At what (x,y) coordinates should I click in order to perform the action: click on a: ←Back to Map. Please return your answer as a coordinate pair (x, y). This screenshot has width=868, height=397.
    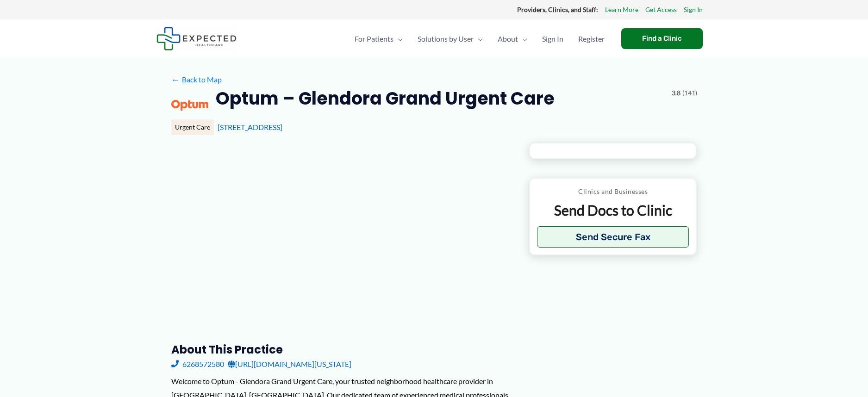
    Looking at the image, I should click on (196, 80).